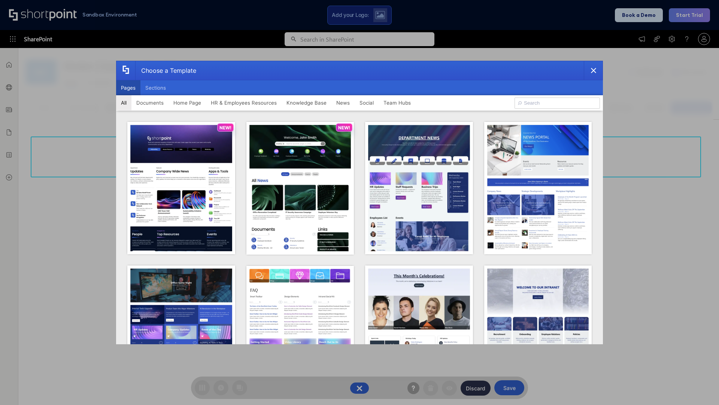 The width and height of the screenshot is (719, 405). I want to click on div: Choose a Template, so click(166, 70).